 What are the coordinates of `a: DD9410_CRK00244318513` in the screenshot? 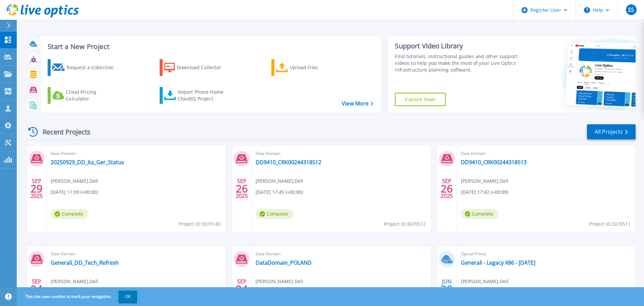 It's located at (494, 162).